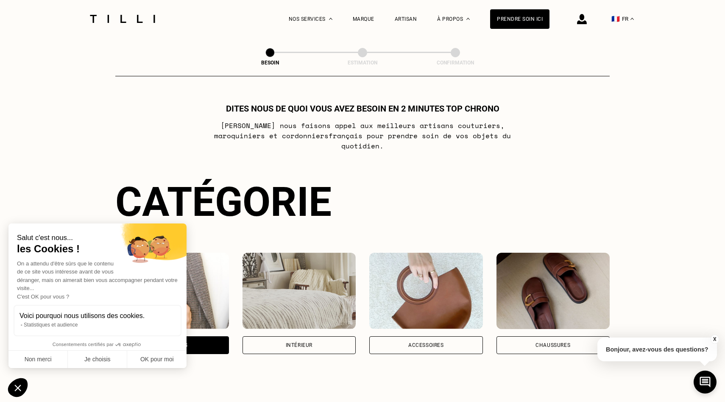 The width and height of the screenshot is (725, 402). I want to click on div: Estimation, so click(363, 63).